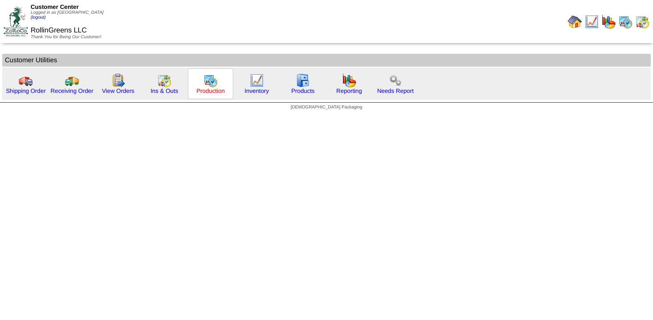  I want to click on span: RollinGreens LLC, so click(59, 30).